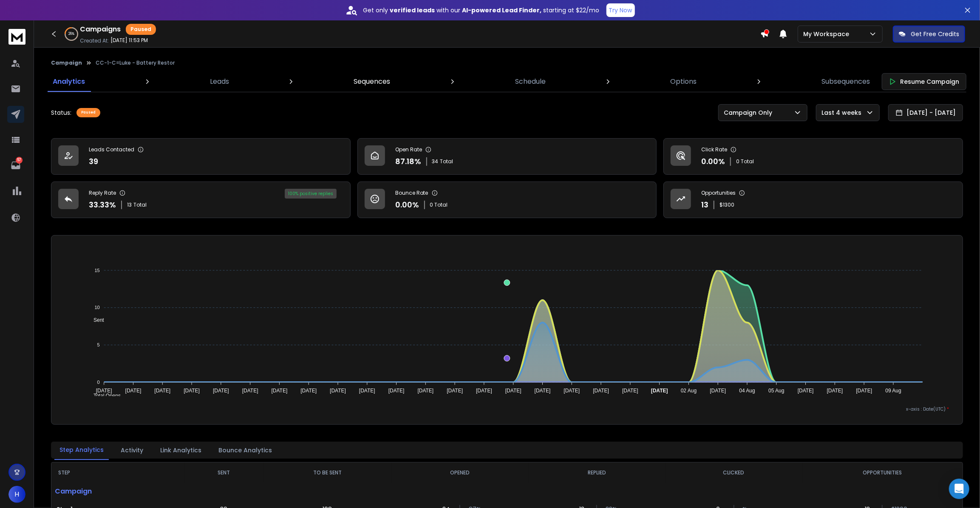  I want to click on a: Leads, so click(219, 82).